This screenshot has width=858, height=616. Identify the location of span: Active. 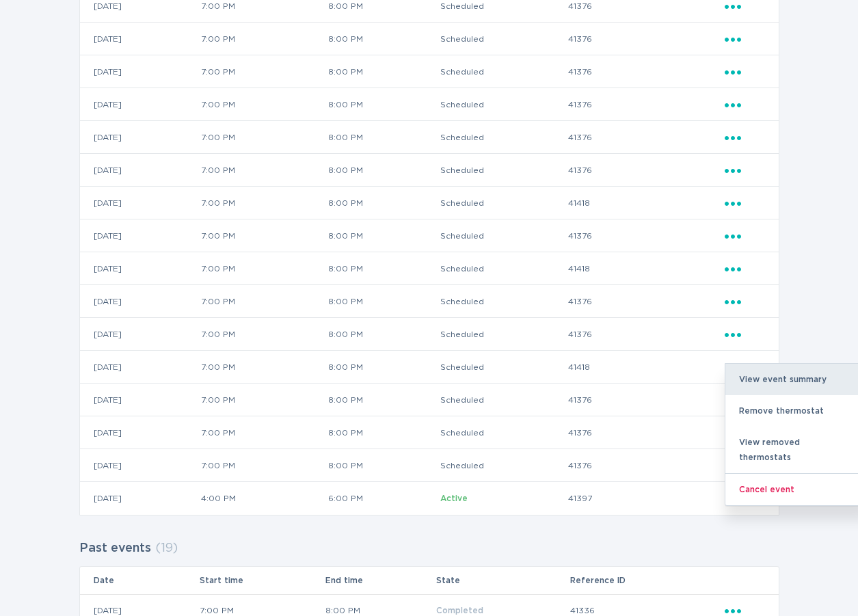
(454, 498).